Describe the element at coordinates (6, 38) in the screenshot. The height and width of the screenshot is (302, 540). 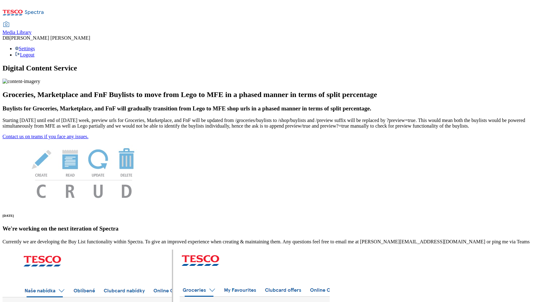
I see `span: DB` at that location.